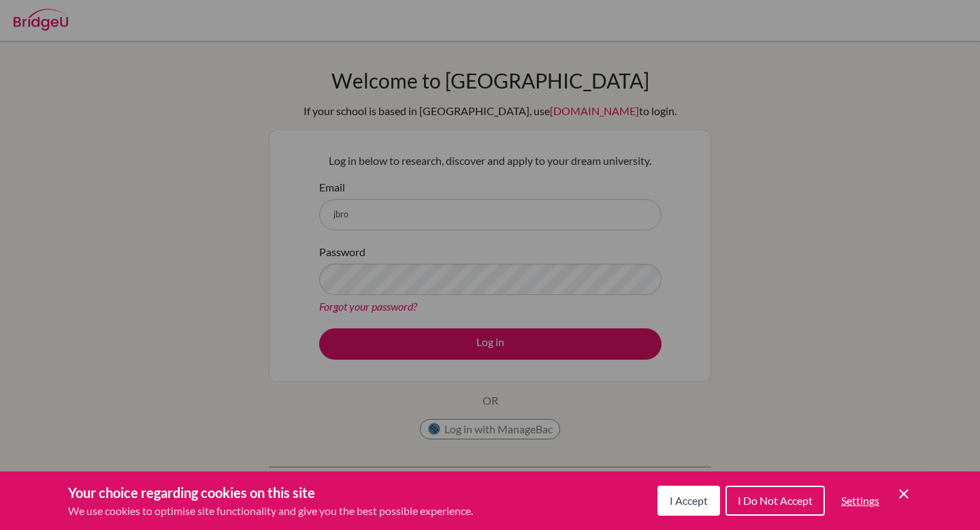  I want to click on span: I Accept, so click(689, 500).